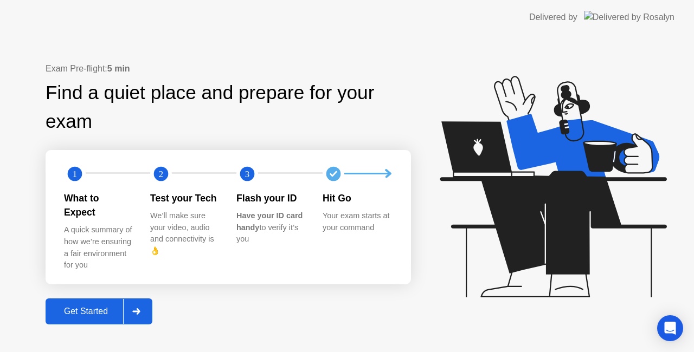 The image size is (694, 352). Describe the element at coordinates (184, 234) in the screenshot. I see `div: We’ll make sure your video, audio and connectivity is 👌` at that location.